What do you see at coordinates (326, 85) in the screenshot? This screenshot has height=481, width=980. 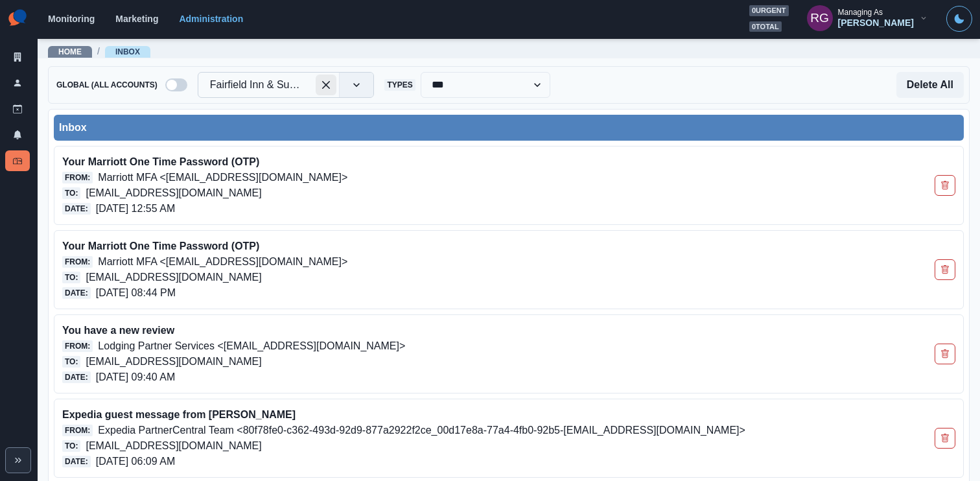 I see `div: Clear selected options` at bounding box center [326, 85].